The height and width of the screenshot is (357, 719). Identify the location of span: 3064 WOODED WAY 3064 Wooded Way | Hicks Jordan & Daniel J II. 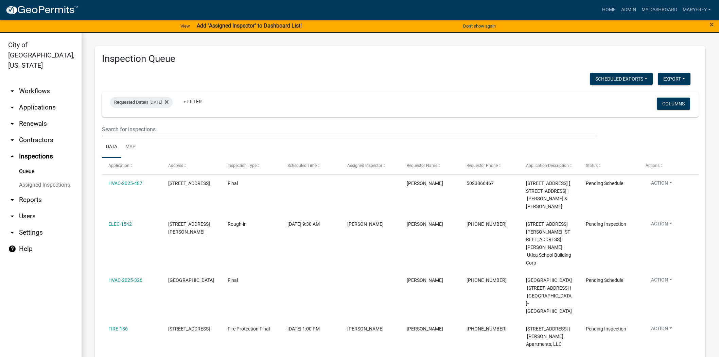
(548, 195).